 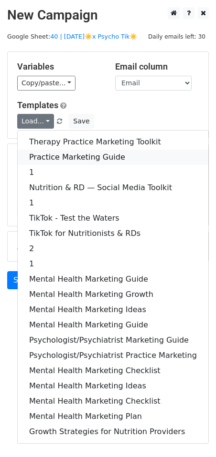 What do you see at coordinates (23, 280) in the screenshot?
I see `a: Send` at bounding box center [23, 280].